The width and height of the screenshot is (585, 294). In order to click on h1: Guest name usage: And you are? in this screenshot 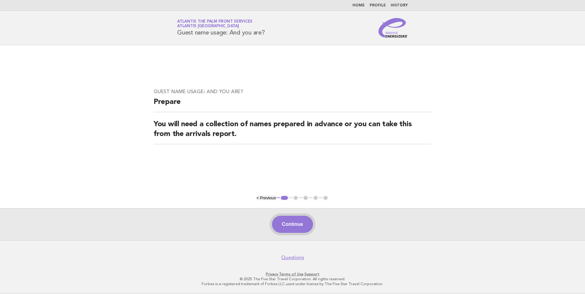, I will do `click(221, 28)`.